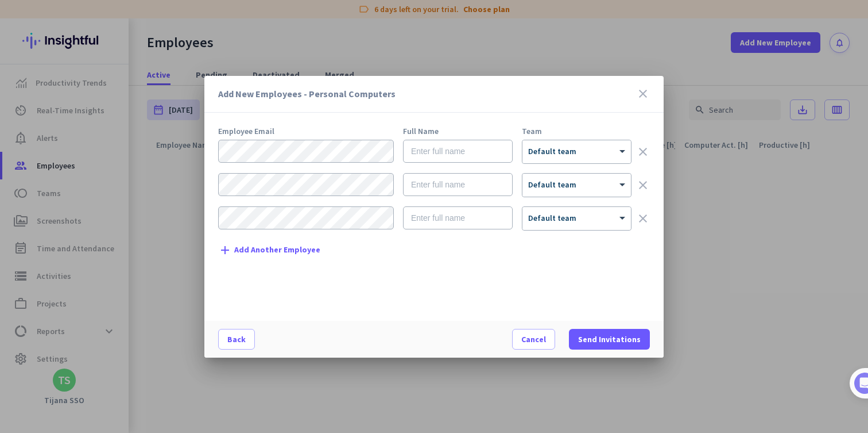  Describe the element at coordinates (458, 131) in the screenshot. I see `div: Full Name` at that location.